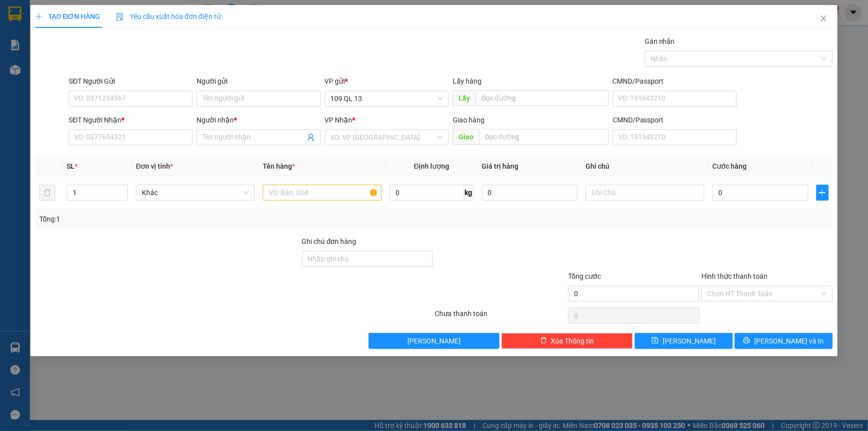  Describe the element at coordinates (70, 166) in the screenshot. I see `span: SL` at that location.